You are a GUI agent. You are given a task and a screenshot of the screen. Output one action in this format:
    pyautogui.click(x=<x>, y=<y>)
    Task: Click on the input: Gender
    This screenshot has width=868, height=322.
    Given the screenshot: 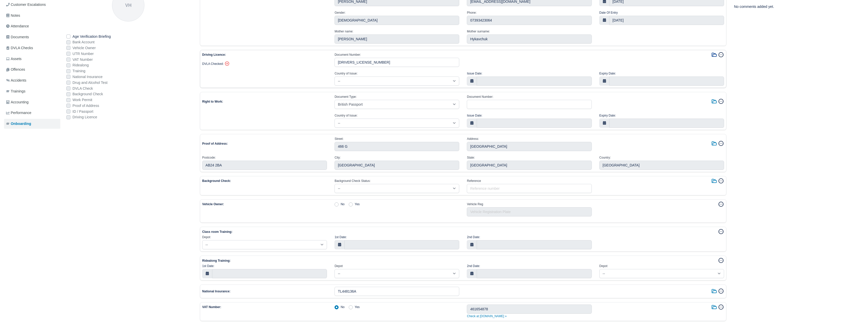 What is the action you would take?
    pyautogui.click(x=397, y=20)
    